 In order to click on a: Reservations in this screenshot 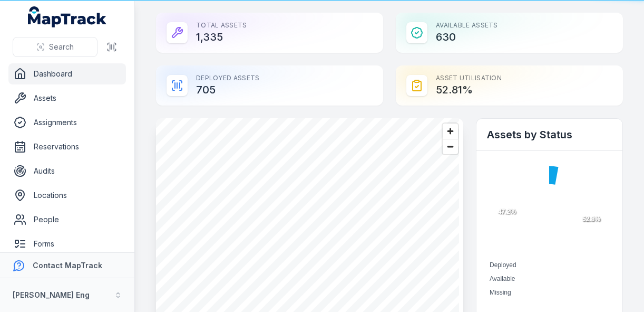, I will do `click(67, 147)`.